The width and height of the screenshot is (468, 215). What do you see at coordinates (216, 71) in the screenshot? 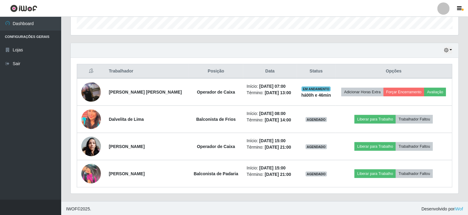
I see `th: Posição` at bounding box center [216, 71].